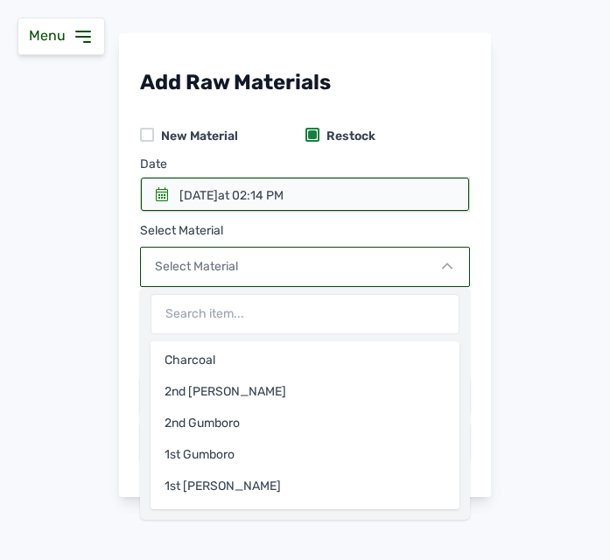 The height and width of the screenshot is (560, 610). Describe the element at coordinates (347, 137) in the screenshot. I see `div: Restock` at that location.